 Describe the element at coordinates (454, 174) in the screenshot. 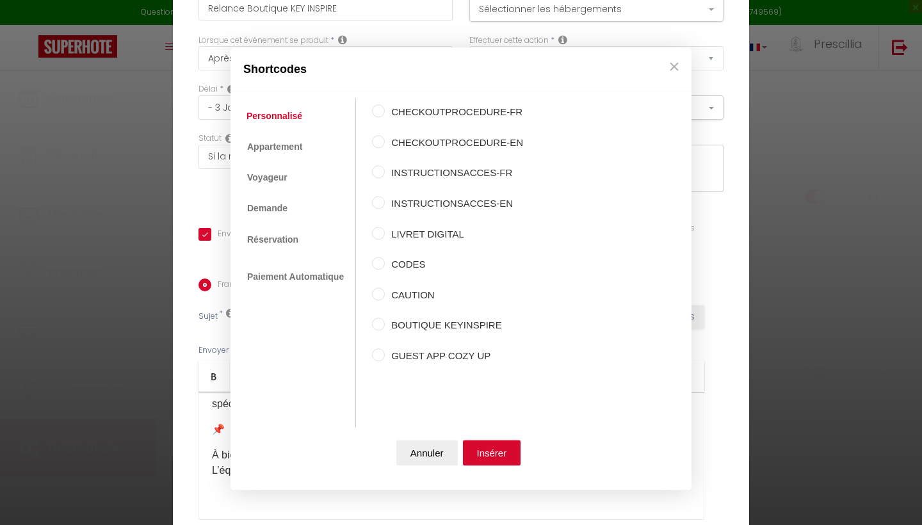

I see `label: INSTRUCTIONSACCES-FR` at that location.